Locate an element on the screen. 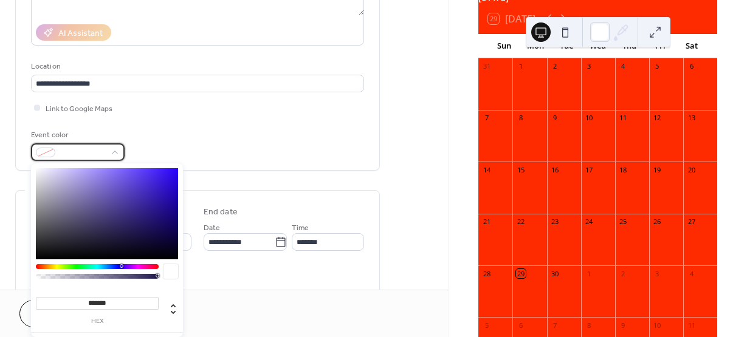  div: Location is located at coordinates (196, 66).